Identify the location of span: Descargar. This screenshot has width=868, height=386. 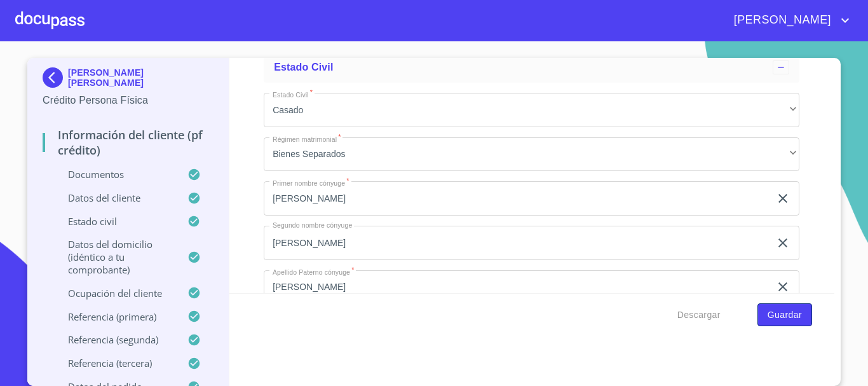
(699, 314).